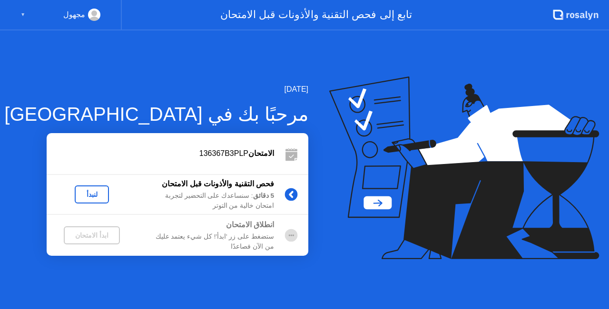  Describe the element at coordinates (74, 15) in the screenshot. I see `div: مجهول` at that location.